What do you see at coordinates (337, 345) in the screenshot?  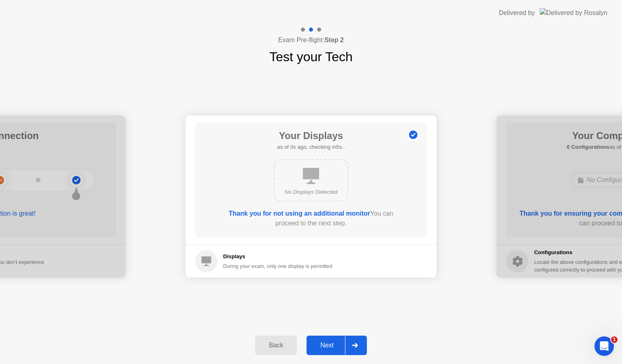 I see `button: Next` at bounding box center [337, 345].